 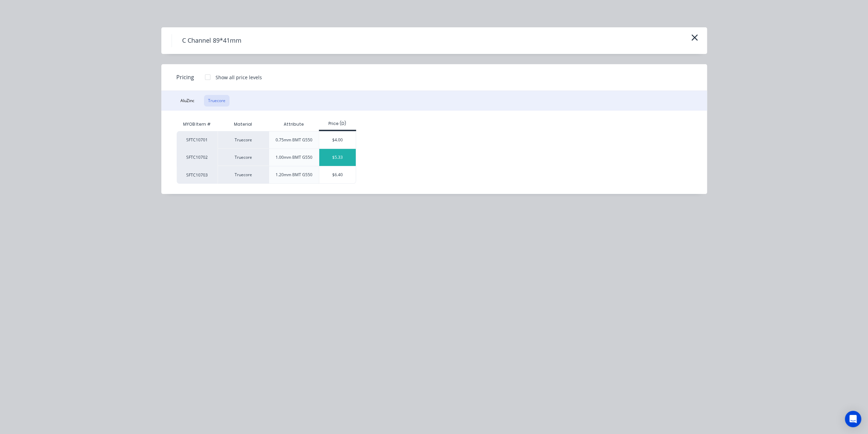 I want to click on button: Truecore, so click(x=217, y=101).